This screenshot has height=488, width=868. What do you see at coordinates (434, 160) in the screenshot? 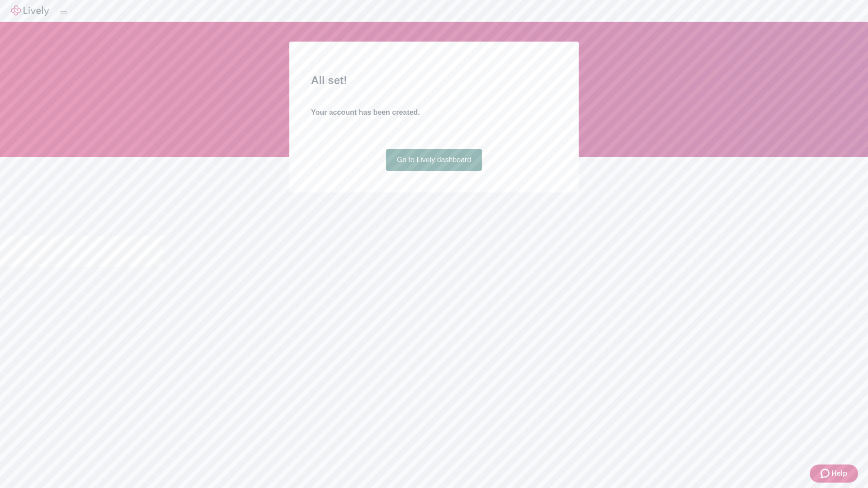
I see `a: Go to Lively dashboard` at bounding box center [434, 160].